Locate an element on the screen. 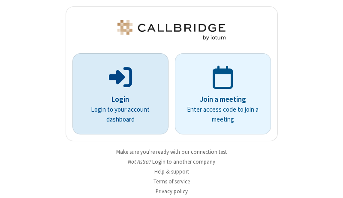 The image size is (343, 198). p: Enter access code to join a meeting is located at coordinates (223, 114).